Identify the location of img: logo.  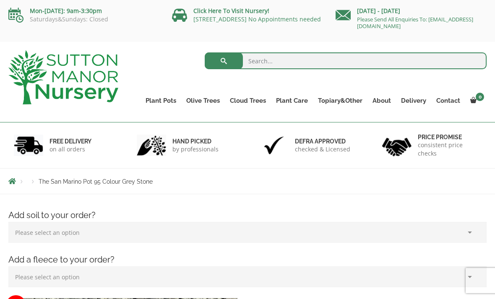
(63, 77).